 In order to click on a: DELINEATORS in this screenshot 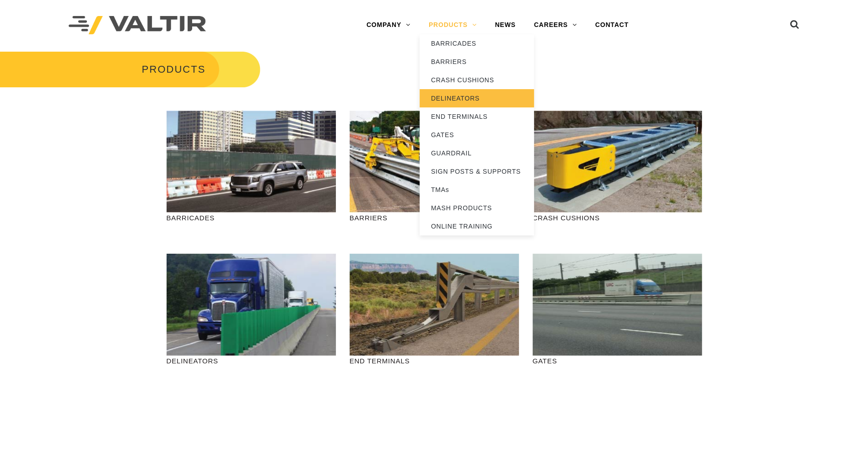, I will do `click(477, 99)`.